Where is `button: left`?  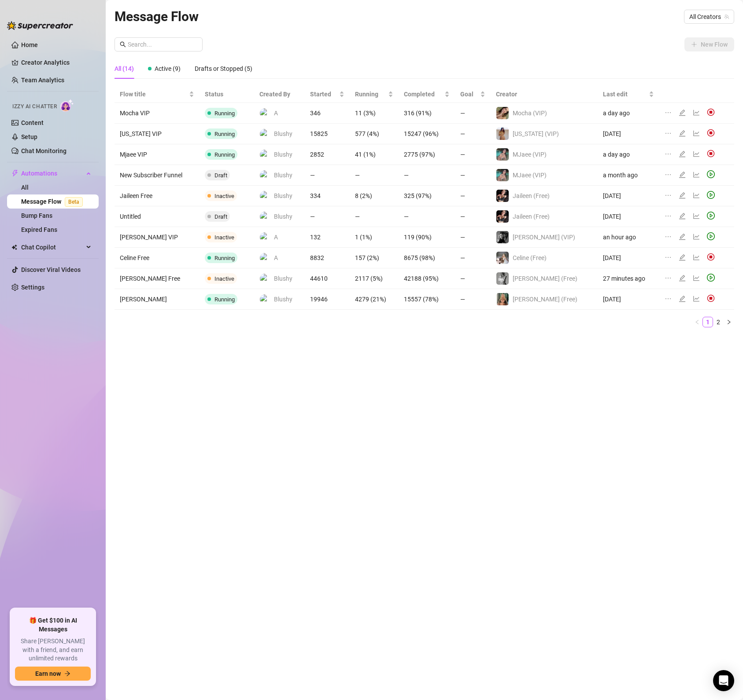
button: left is located at coordinates (697, 322).